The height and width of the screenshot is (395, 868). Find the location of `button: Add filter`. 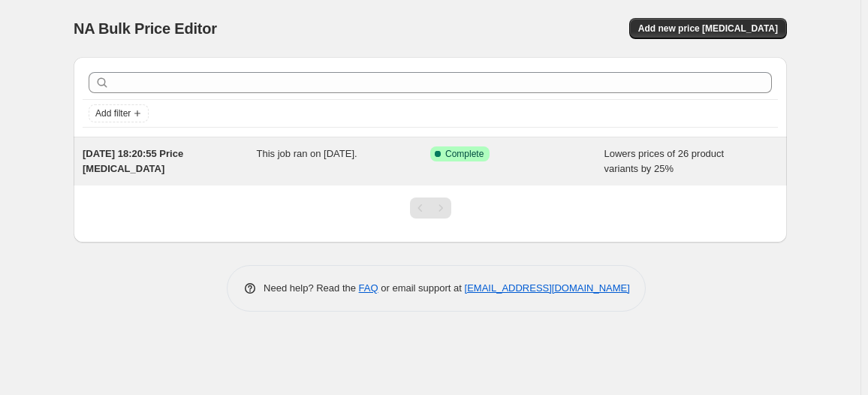

button: Add filter is located at coordinates (119, 113).